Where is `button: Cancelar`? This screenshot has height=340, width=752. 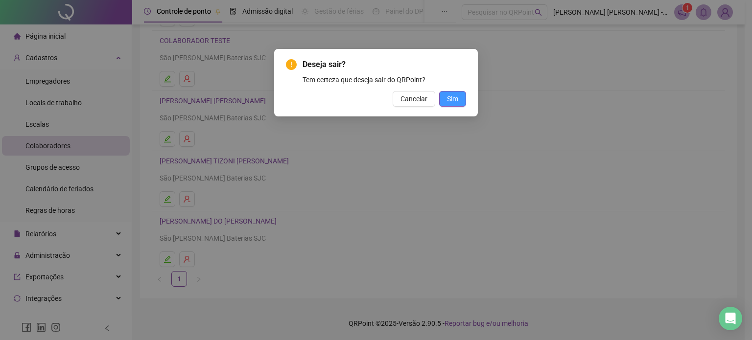
button: Cancelar is located at coordinates (414, 99).